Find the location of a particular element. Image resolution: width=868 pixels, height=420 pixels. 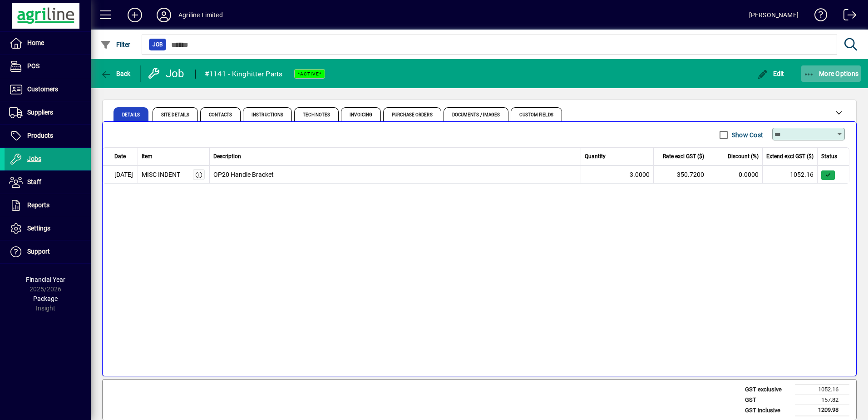

td: OP20 Handle Bracket is located at coordinates (395, 175).